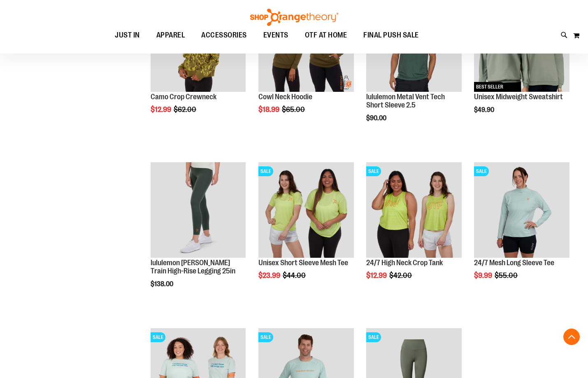  Describe the element at coordinates (484, 275) in the screenshot. I see `span: $9.99` at that location.